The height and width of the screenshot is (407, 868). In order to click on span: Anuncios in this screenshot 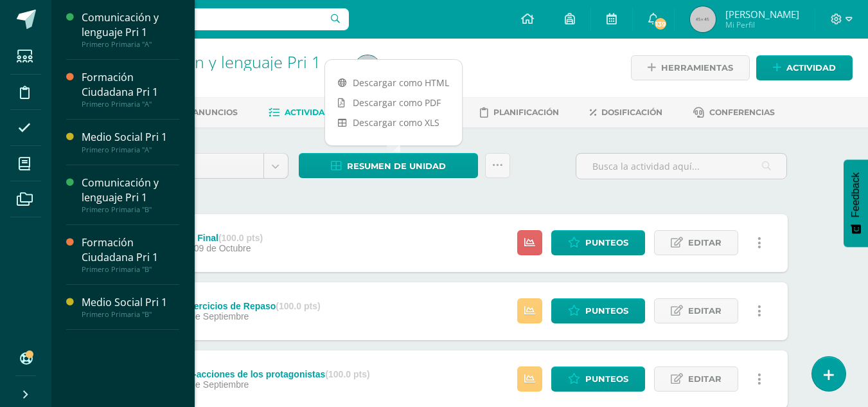, I will do `click(216, 112)`.